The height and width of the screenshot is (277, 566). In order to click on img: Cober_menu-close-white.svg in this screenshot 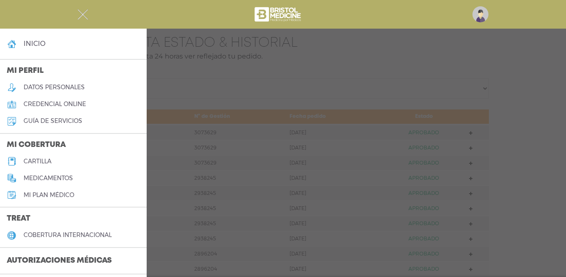, I will do `click(83, 14)`.